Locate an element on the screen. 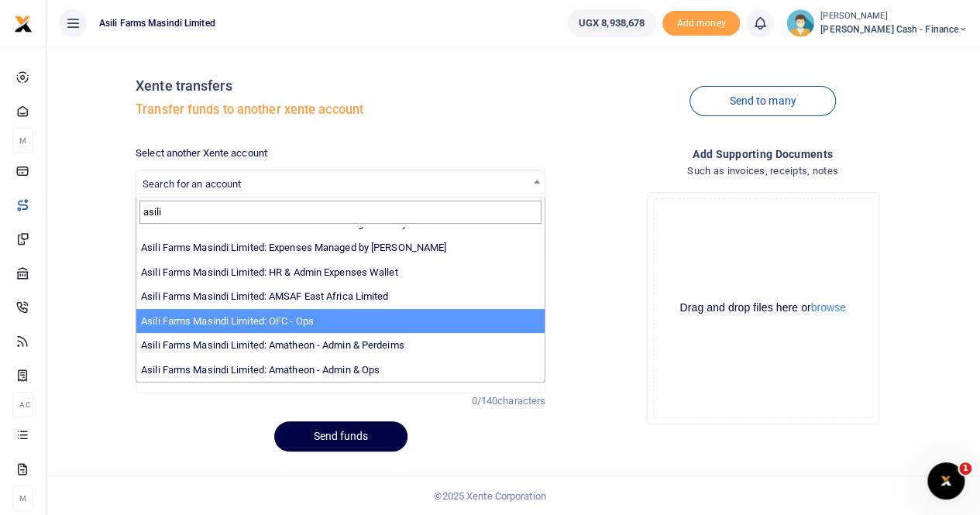 This screenshot has height=515, width=980. a: Send to many is located at coordinates (763, 101).